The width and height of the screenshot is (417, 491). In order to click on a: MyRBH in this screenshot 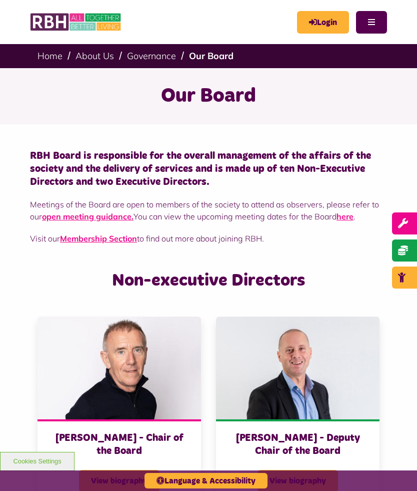, I will do `click(323, 22)`.